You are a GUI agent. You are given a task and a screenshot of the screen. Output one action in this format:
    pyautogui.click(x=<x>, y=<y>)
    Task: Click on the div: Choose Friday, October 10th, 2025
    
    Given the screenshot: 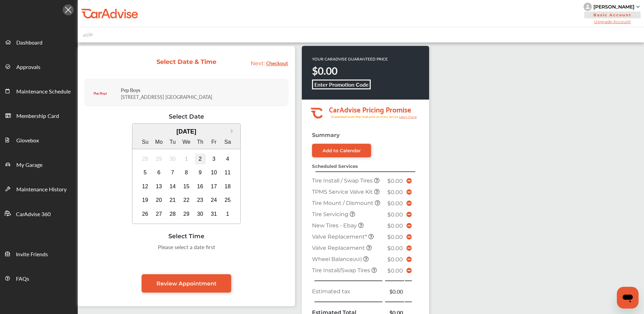 What is the action you would take?
    pyautogui.click(x=214, y=173)
    